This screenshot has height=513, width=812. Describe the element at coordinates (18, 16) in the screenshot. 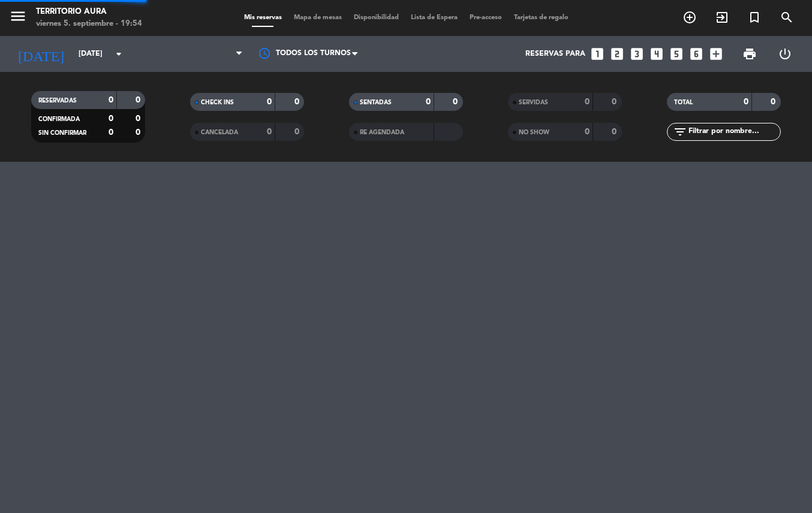

I see `i: menu` at that location.